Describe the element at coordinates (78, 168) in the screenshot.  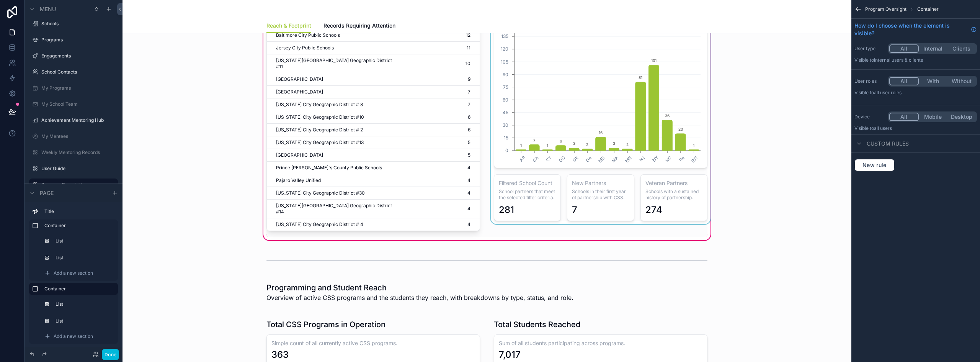
I see `label: User Guide` at that location.